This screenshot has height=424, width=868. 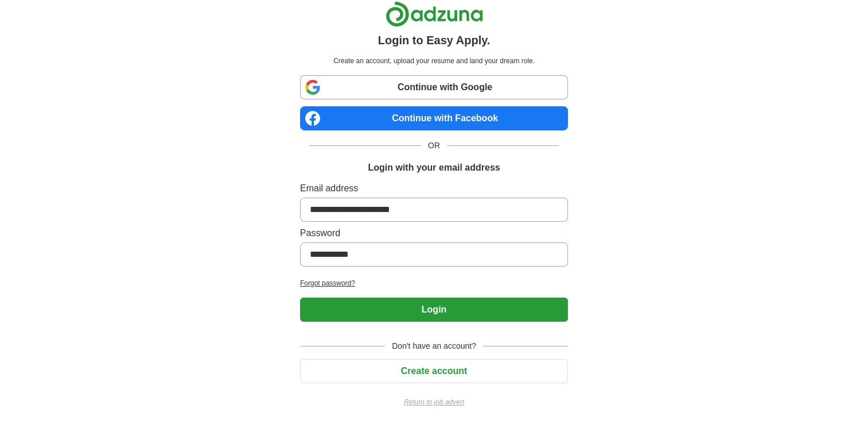 I want to click on span: OR, so click(x=434, y=145).